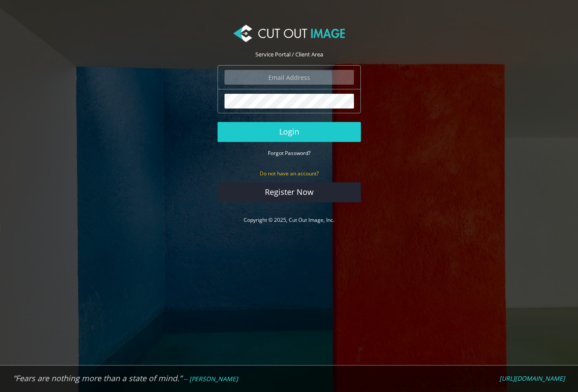 The width and height of the screenshot is (578, 392). I want to click on span: Service Portal / Client Area, so click(289, 54).